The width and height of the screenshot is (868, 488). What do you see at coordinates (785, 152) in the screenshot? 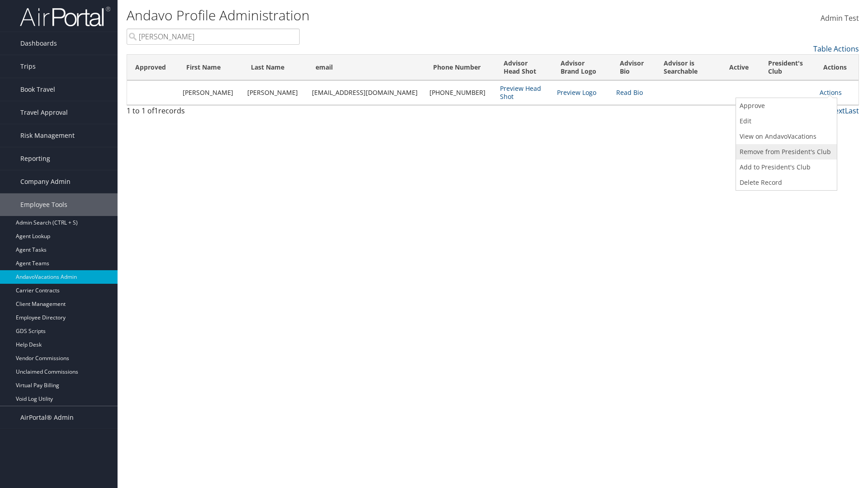
I see `a: Remove from President's Club` at bounding box center [785, 152].